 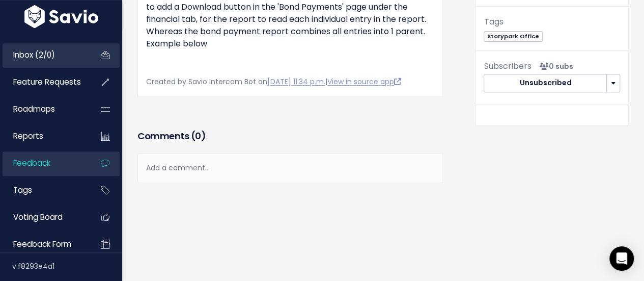 I want to click on span: <p><strong>Subscribers</strong><br><br> No subscribers yet<br> </p>, so click(x=554, y=66).